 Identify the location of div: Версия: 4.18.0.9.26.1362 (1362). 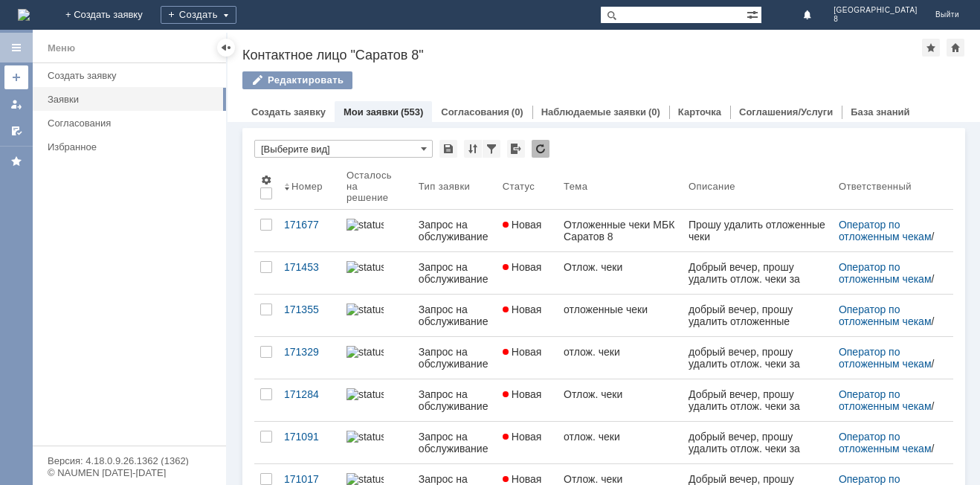
(130, 460).